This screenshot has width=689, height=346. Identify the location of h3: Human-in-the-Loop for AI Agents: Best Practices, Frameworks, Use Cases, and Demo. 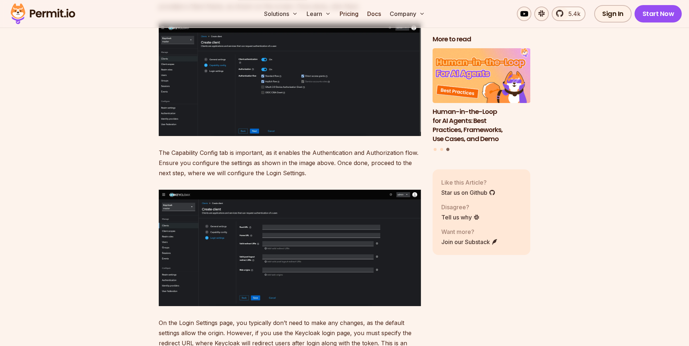
(481, 125).